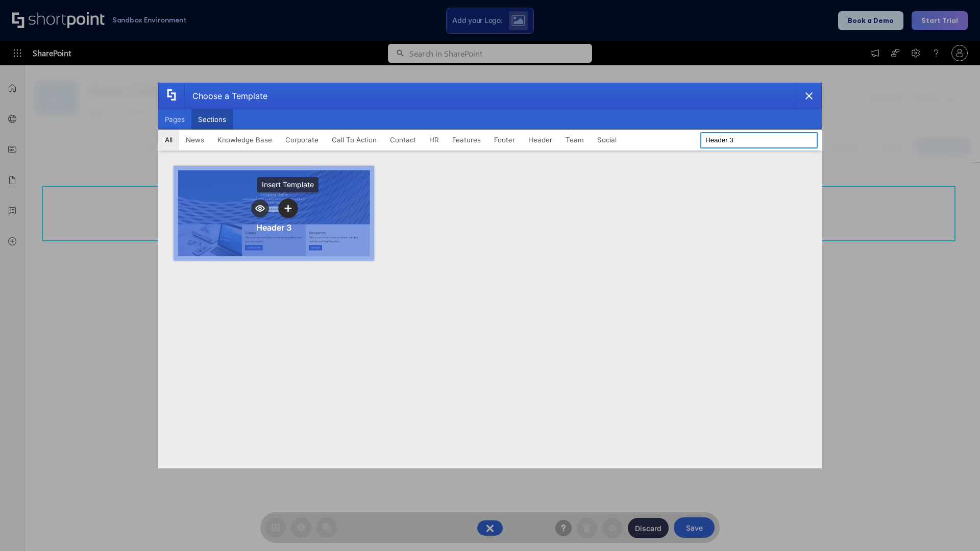 This screenshot has width=980, height=551. What do you see at coordinates (168, 140) in the screenshot?
I see `button: All` at bounding box center [168, 140].